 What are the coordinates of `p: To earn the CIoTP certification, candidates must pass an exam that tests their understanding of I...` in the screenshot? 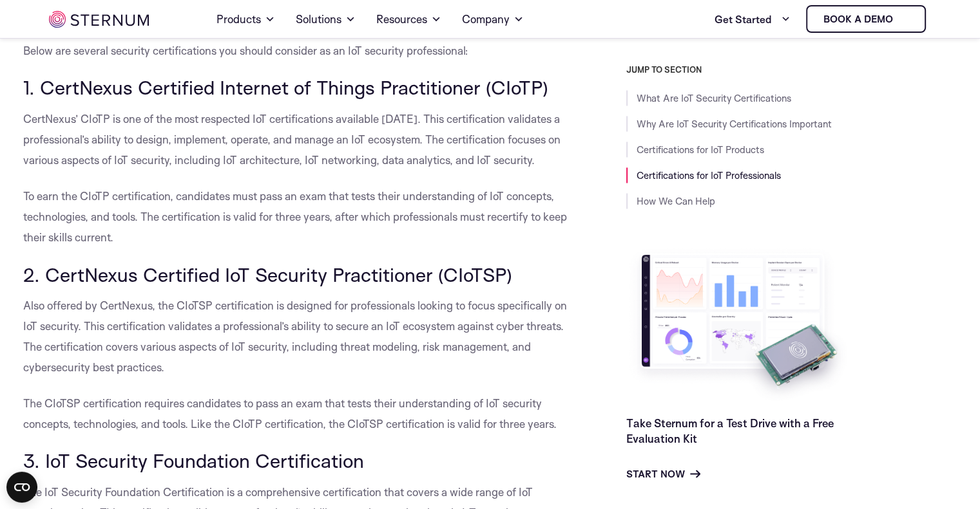 It's located at (295, 217).